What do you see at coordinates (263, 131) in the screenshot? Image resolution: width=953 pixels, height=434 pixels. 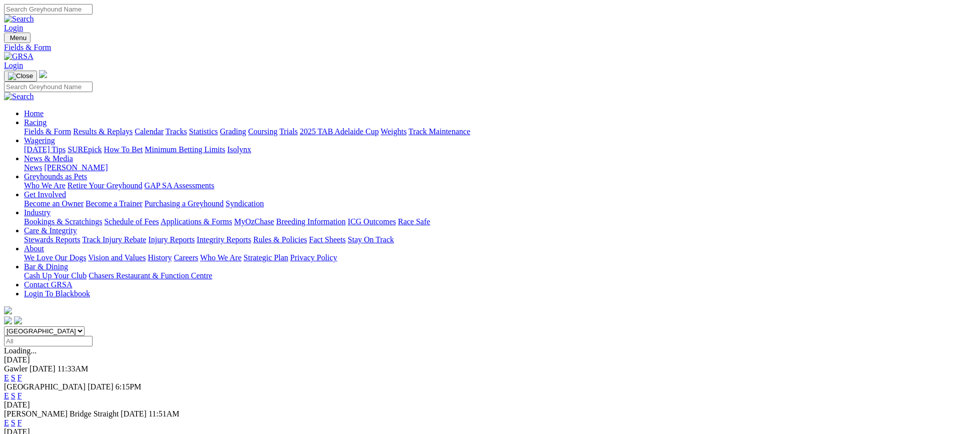 I see `a: Coursing` at bounding box center [263, 131].